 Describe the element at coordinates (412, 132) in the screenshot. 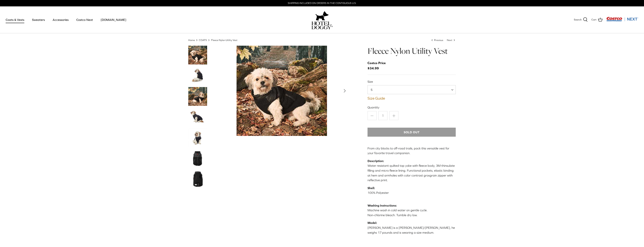

I see `button: Sold out` at that location.